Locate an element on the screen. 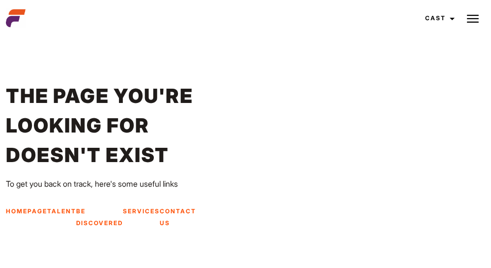  a: Talent is located at coordinates (61, 211).